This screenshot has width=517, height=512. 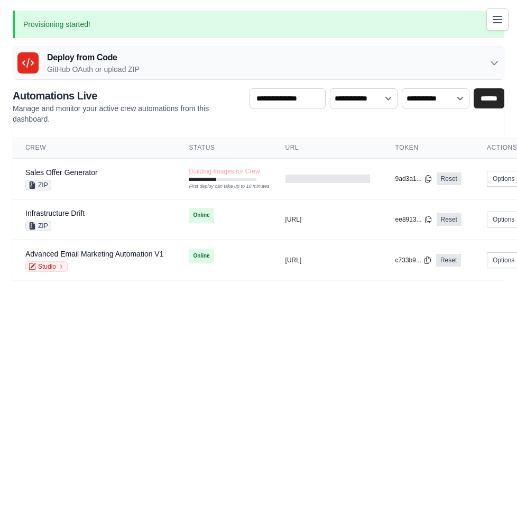 I want to click on button: Toggle navigation, so click(x=498, y=20).